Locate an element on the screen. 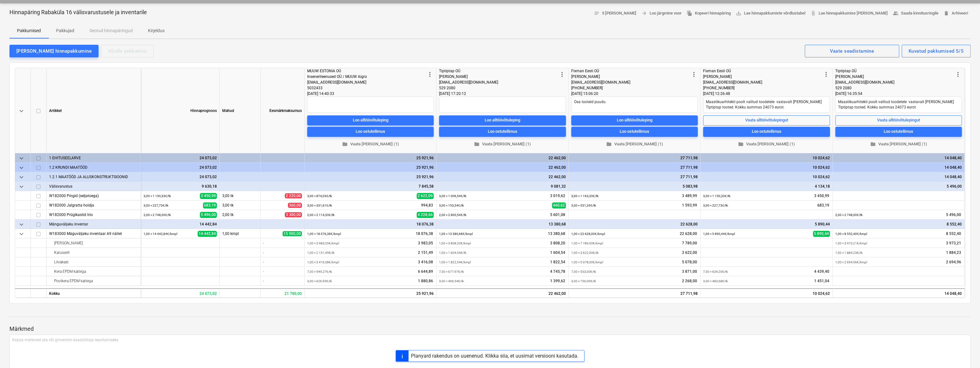  small: 3,00 × 756,00€ / tk is located at coordinates (583, 281).